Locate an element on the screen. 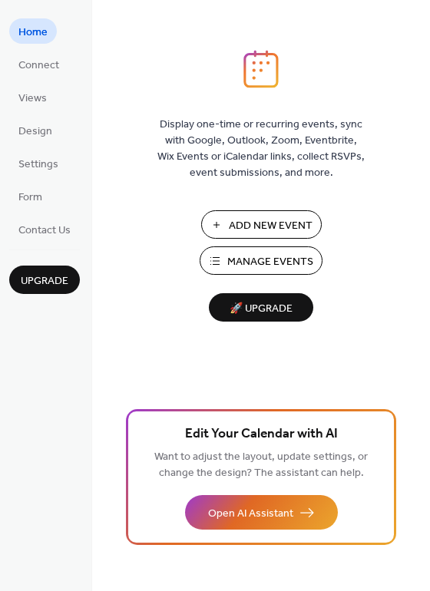 The width and height of the screenshot is (430, 591). span: Open AI Assistant is located at coordinates (250, 514).